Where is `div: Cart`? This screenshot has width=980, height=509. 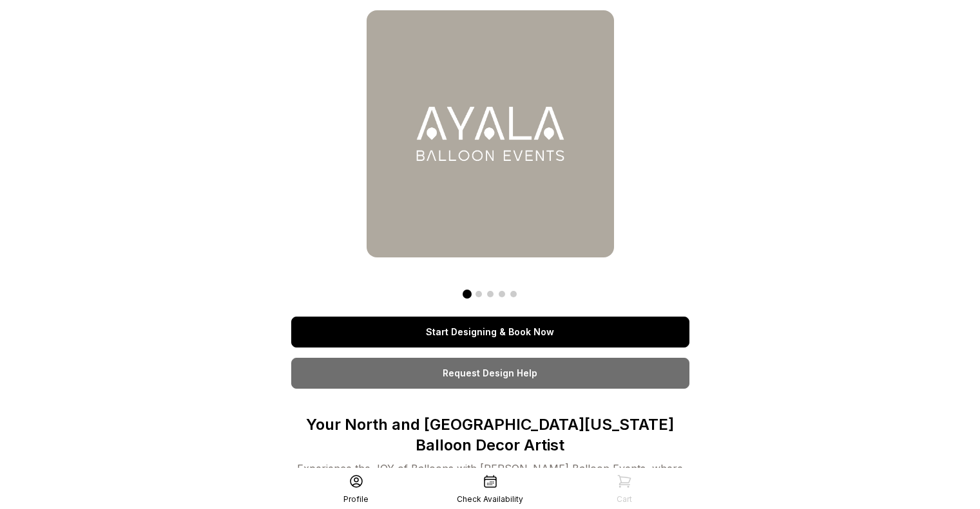
div: Cart is located at coordinates (624, 500).